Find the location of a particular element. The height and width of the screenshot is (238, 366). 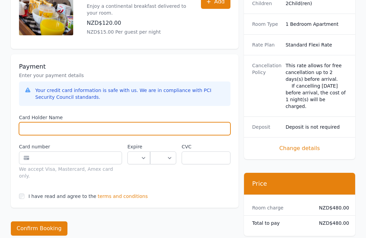

p: Enter your payment details is located at coordinates (125, 75).